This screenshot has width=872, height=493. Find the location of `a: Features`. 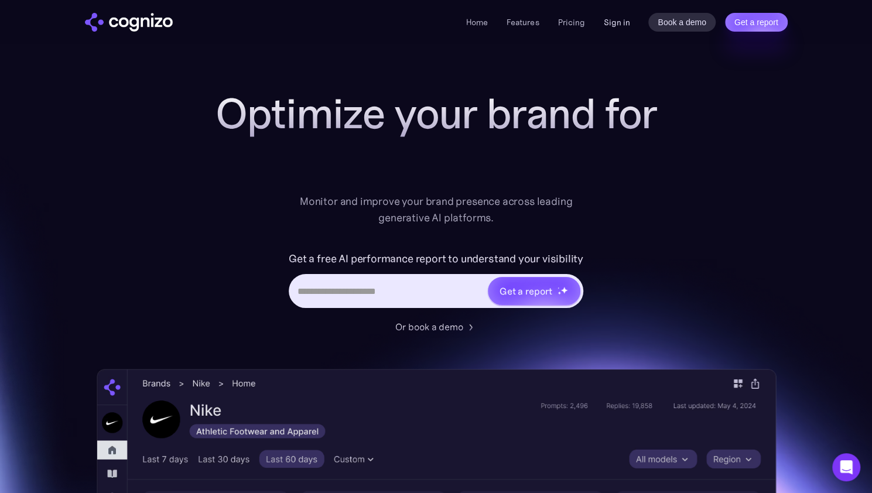

a: Features is located at coordinates (523, 22).